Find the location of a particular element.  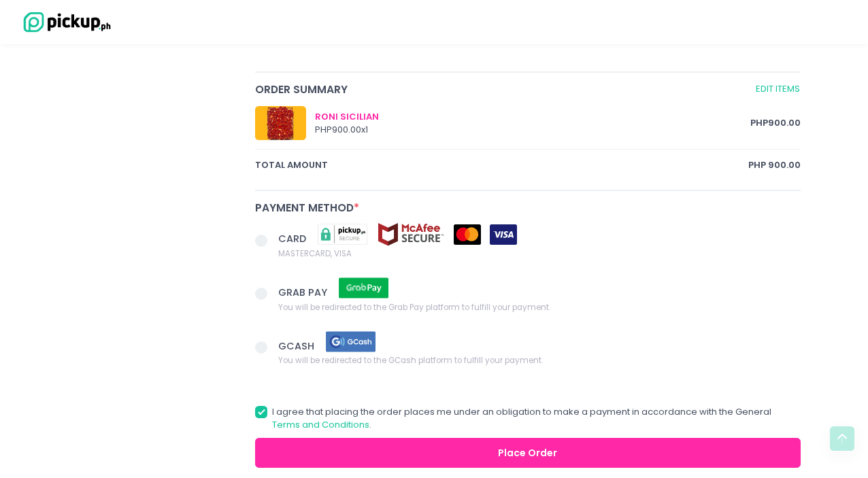

div: RONI SICILIAN is located at coordinates (533, 117).